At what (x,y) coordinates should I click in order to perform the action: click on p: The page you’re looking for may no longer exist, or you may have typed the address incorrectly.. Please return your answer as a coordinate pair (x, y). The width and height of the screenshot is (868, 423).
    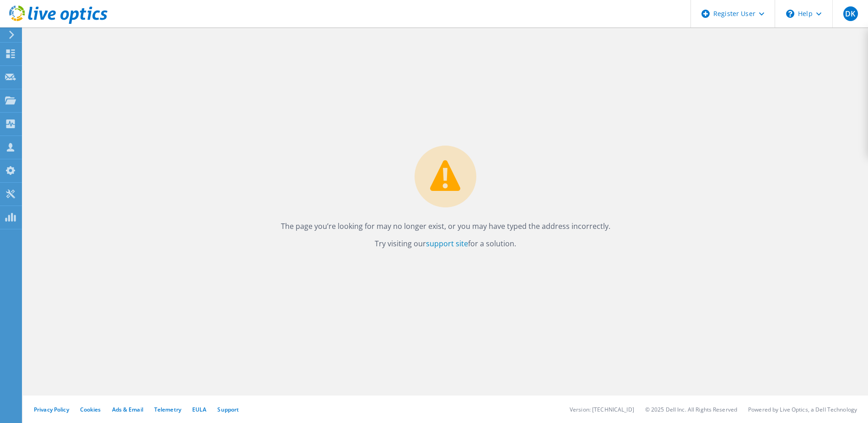
    Looking at the image, I should click on (445, 226).